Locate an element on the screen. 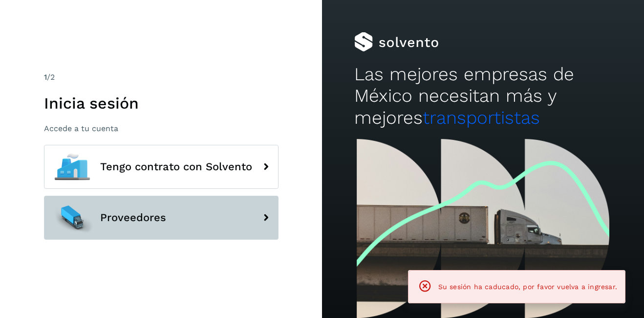 The width and height of the screenshot is (644, 318). span: Su sesión ha caducado, por favor vuelva a ingresar. is located at coordinates (527, 287).